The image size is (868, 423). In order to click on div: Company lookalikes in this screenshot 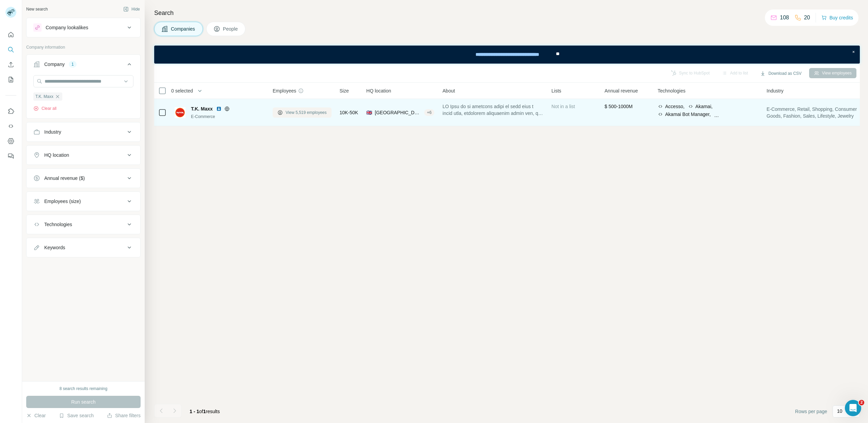, I will do `click(67, 28)`.